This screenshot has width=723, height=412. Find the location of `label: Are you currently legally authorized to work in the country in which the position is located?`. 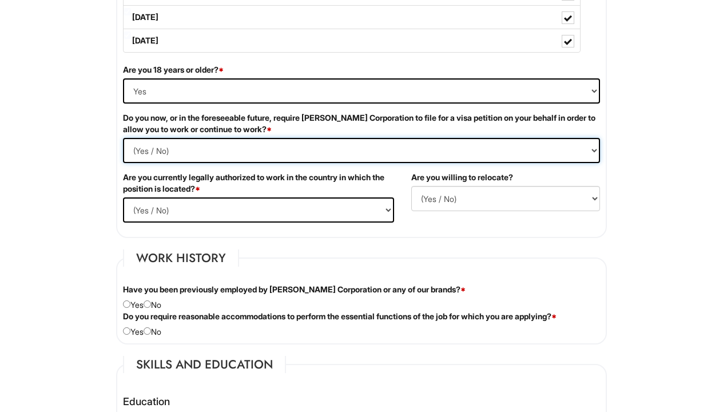

label: Are you currently legally authorized to work in the country in which the position is located? is located at coordinates (258, 183).